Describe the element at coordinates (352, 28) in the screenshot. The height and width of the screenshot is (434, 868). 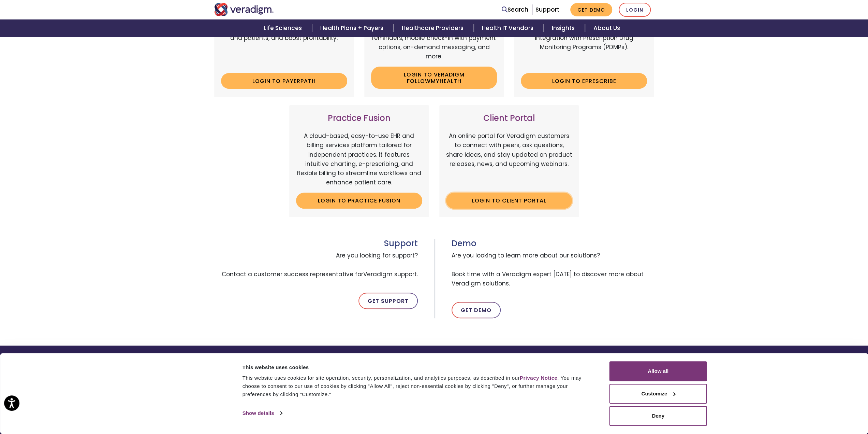
I see `a: Health Plans + Payers` at that location.